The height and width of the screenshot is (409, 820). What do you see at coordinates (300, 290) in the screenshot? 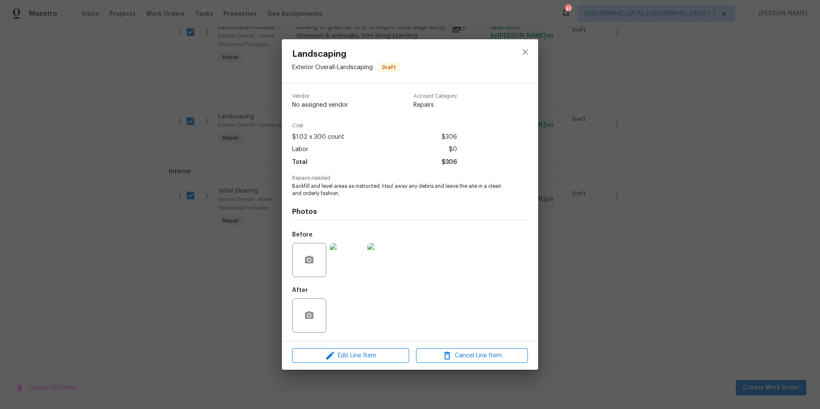
I see `h5: After` at bounding box center [300, 290].